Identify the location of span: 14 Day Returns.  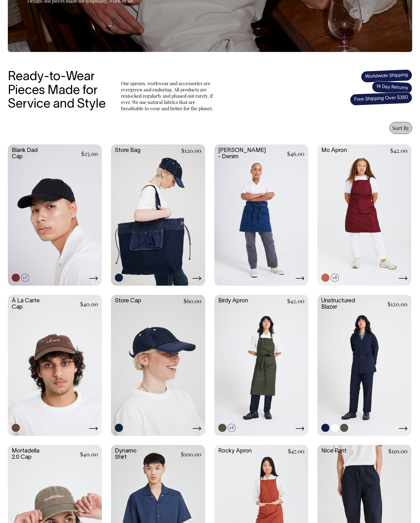
(392, 88).